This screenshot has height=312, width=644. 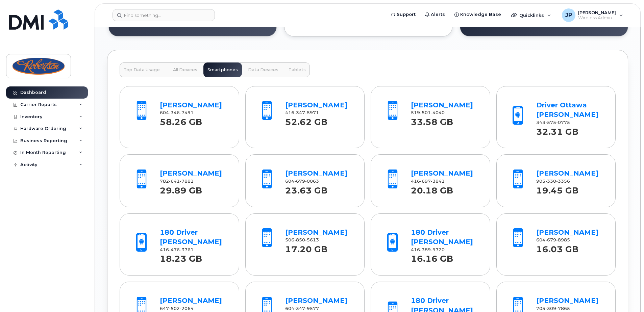 What do you see at coordinates (432, 256) in the screenshot?
I see `strong: 16.16 GB` at bounding box center [432, 256].